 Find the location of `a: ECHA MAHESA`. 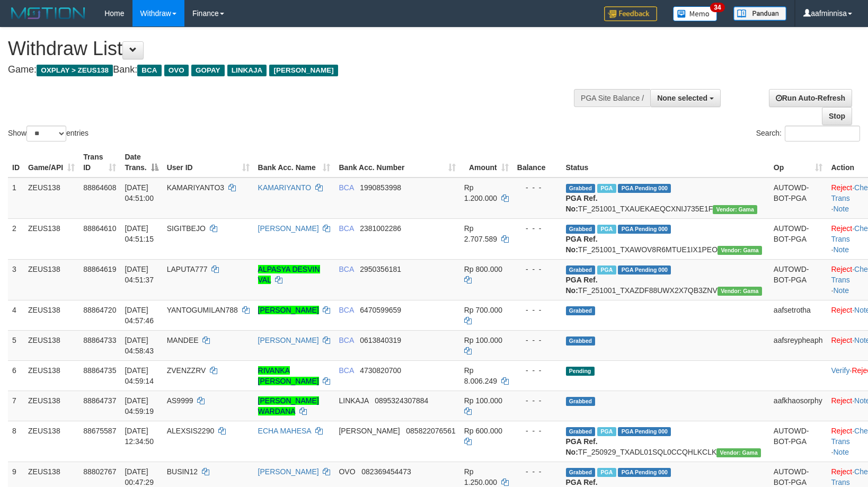

a: ECHA MAHESA is located at coordinates (284, 431).